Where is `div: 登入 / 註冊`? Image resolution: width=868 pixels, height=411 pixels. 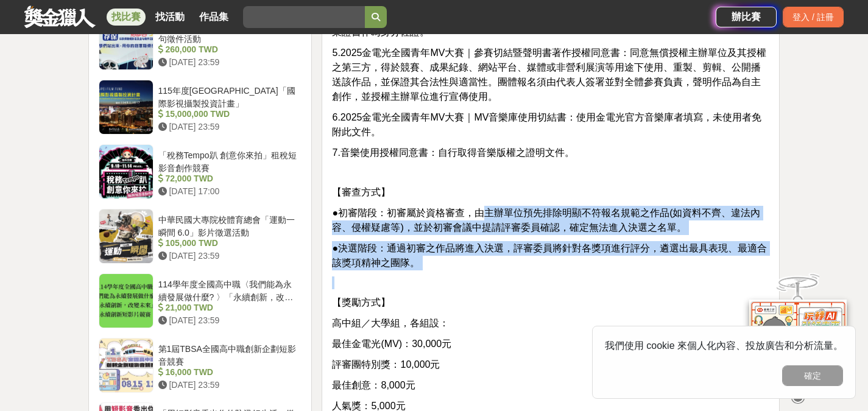
div: 登入 / 註冊 is located at coordinates (813, 17).